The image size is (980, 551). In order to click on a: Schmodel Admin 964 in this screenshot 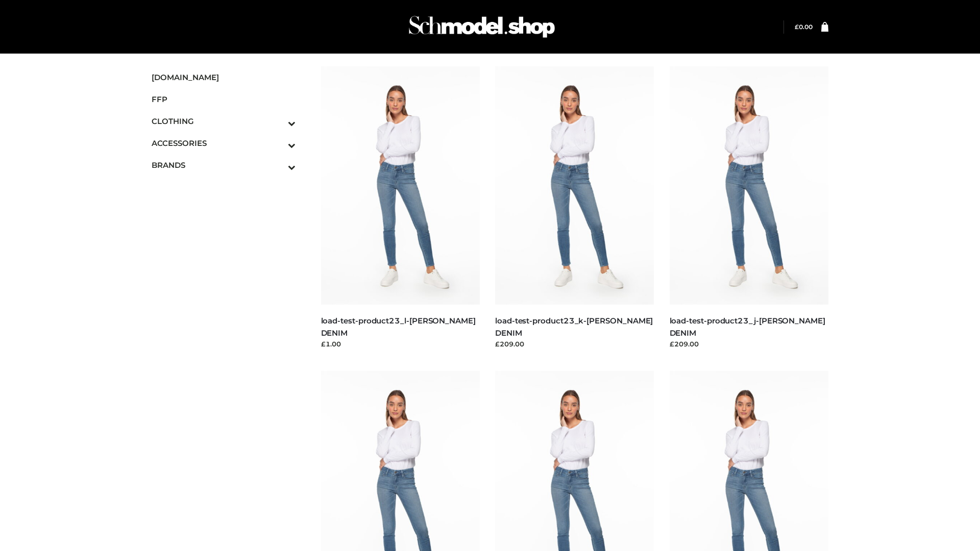, I will do `click(482, 27)`.